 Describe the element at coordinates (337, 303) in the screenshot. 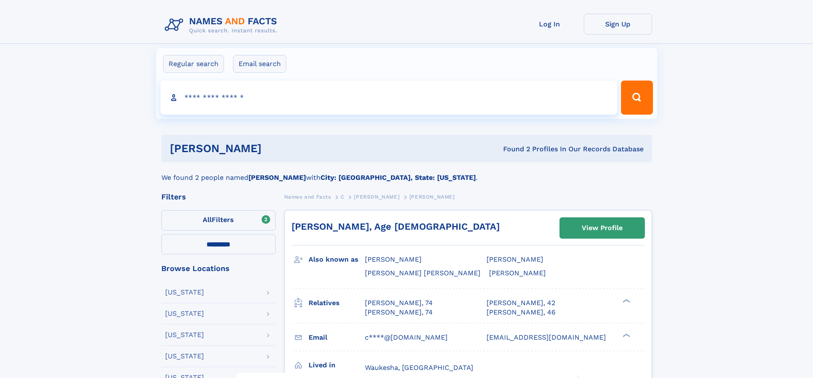

I see `h3: Relatives` at that location.